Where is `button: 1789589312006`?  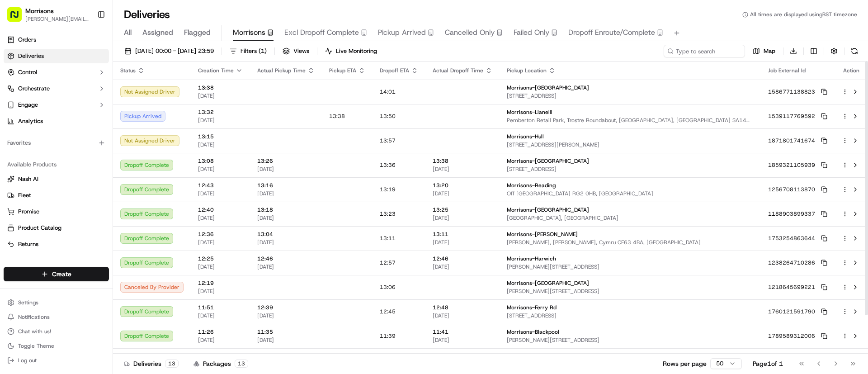
button: 1789589312006 is located at coordinates (797, 336).